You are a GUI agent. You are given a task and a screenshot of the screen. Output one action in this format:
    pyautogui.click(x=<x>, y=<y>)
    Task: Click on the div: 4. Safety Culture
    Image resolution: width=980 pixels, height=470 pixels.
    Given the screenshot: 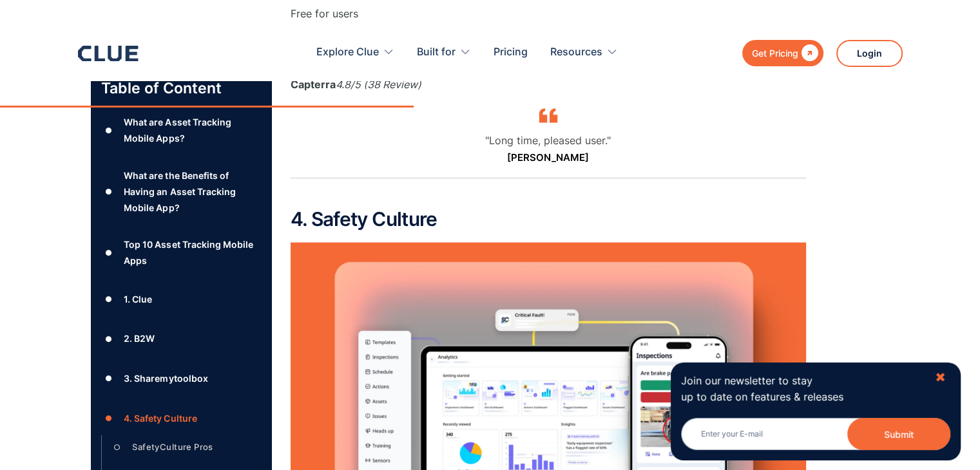 What is the action you would take?
    pyautogui.click(x=160, y=418)
    